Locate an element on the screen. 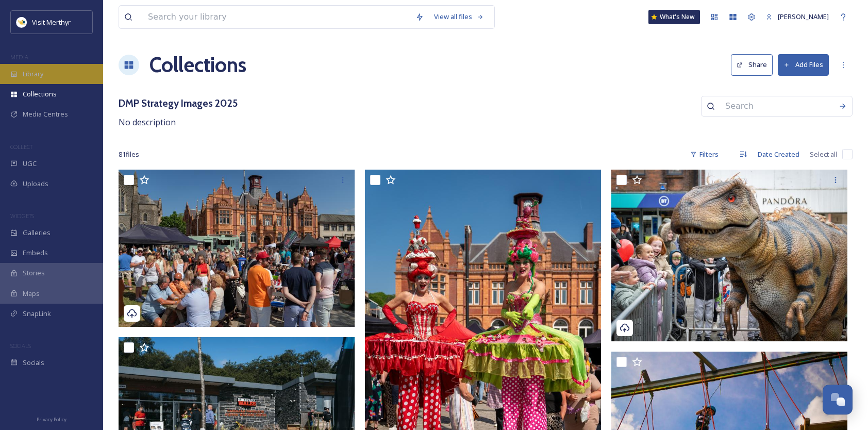  button: Share is located at coordinates (751, 64).